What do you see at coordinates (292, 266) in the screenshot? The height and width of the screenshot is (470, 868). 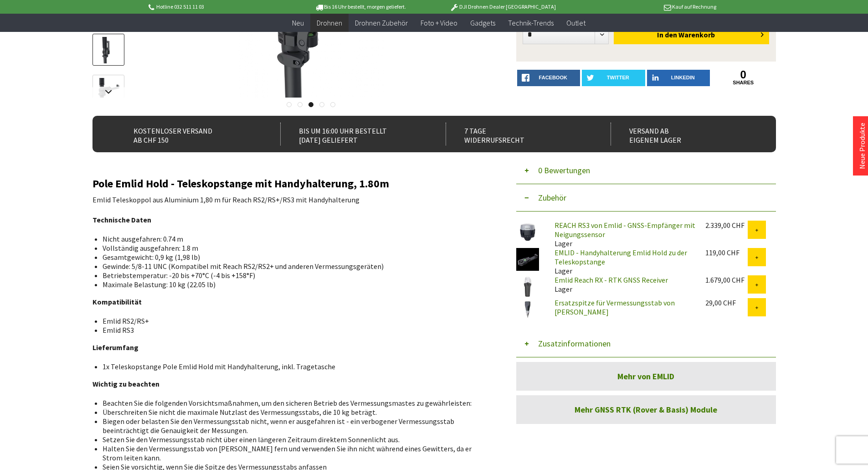 I see `li: Gewinde: 5/8-11 UNC (Kompatibel mit Reach RS2/RS2+ und anderen Vermessungsgeräten)` at bounding box center [292, 266].